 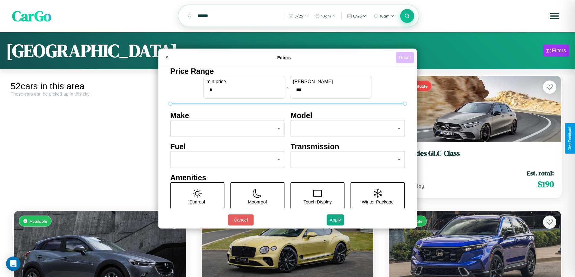 What do you see at coordinates (357, 16) in the screenshot?
I see `span: 8 / 26` at bounding box center [357, 16].